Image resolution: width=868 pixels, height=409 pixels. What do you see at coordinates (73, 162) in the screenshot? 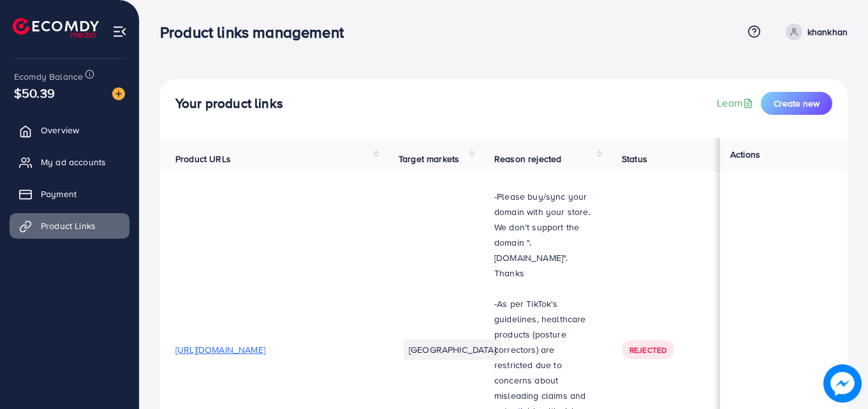
I see `span: My ad accounts` at bounding box center [73, 162].